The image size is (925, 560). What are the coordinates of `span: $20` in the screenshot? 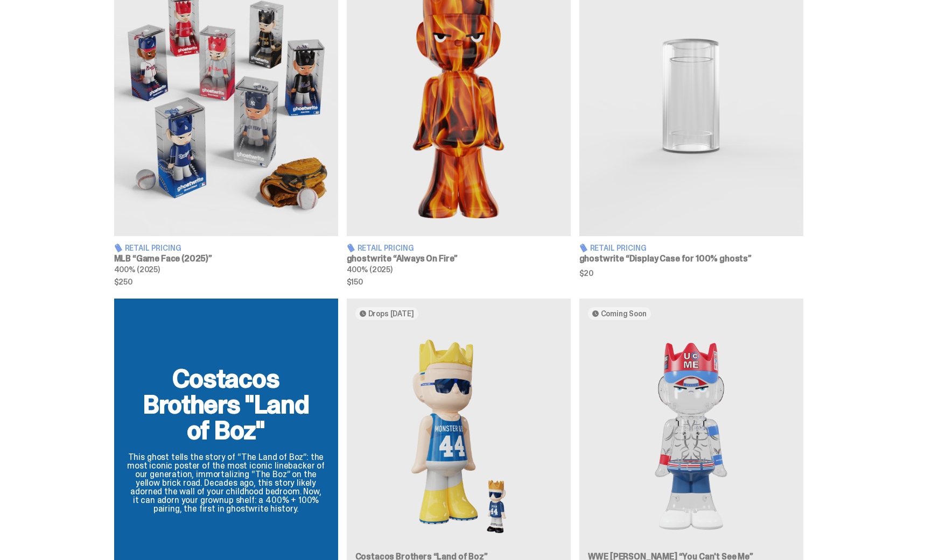 It's located at (691, 273).